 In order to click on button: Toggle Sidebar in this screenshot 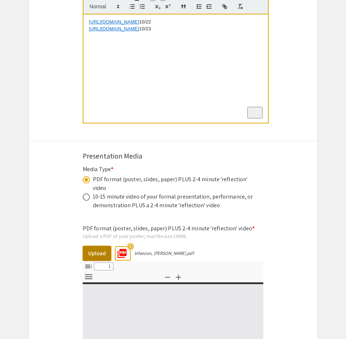, I will do `click(89, 266)`.